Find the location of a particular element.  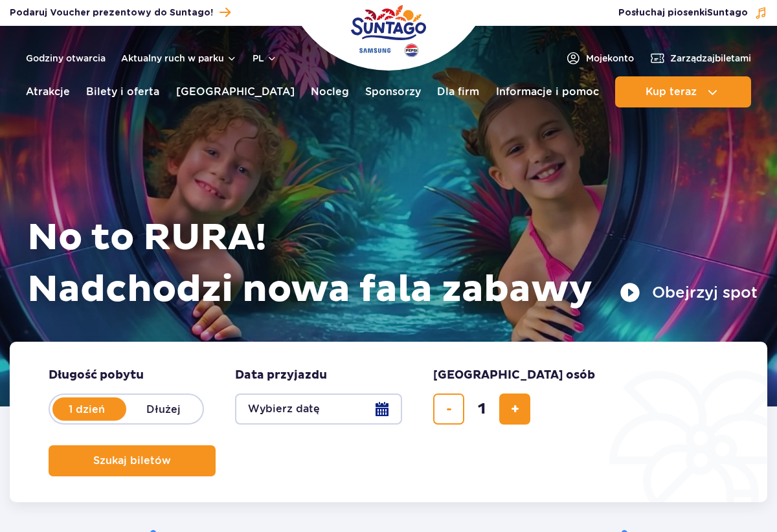

a: Godziny otwarcia is located at coordinates (66, 59).